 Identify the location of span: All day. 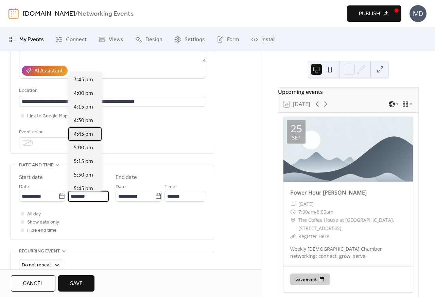
(34, 214).